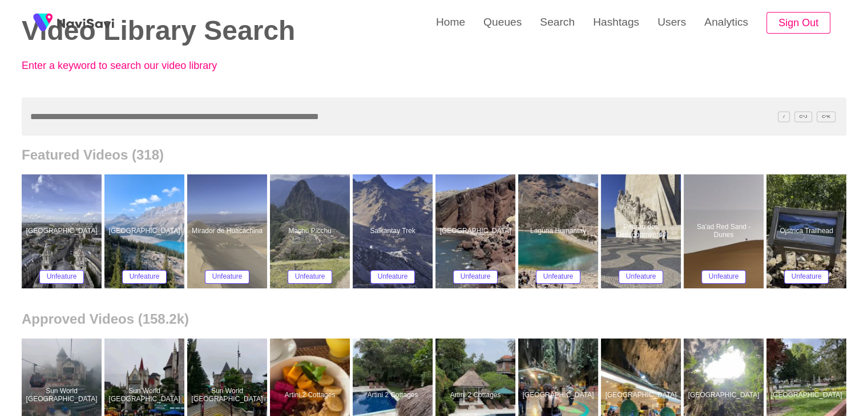 The width and height of the screenshot is (868, 416). Describe the element at coordinates (642, 231) in the screenshot. I see `a: Padrão dos DescobrimentosPadrão dos DescobrimentosUnfeature` at that location.